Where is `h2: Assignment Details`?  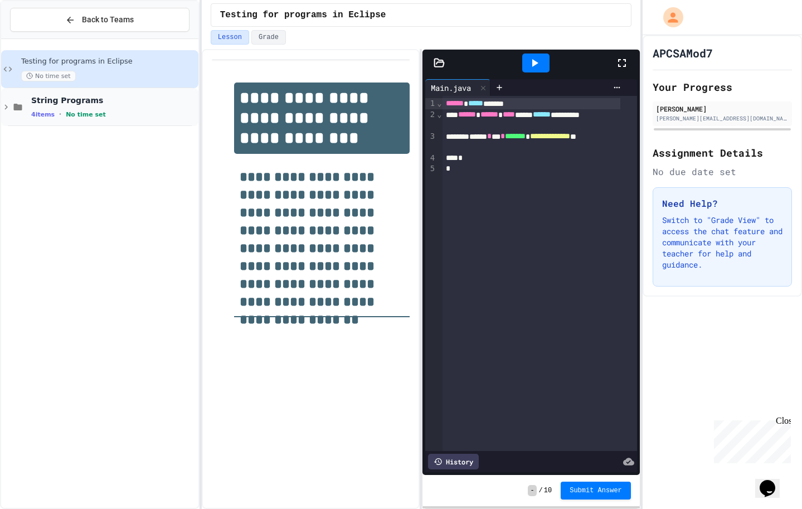 h2: Assignment Details is located at coordinates (723, 153).